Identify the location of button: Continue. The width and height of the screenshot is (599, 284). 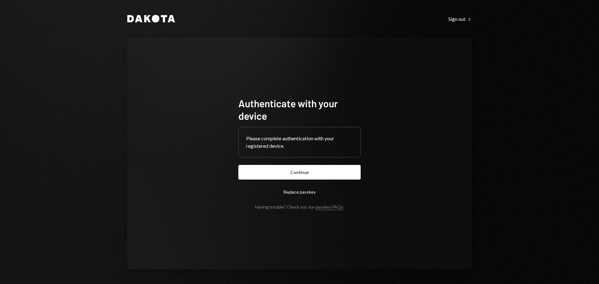
(299, 172).